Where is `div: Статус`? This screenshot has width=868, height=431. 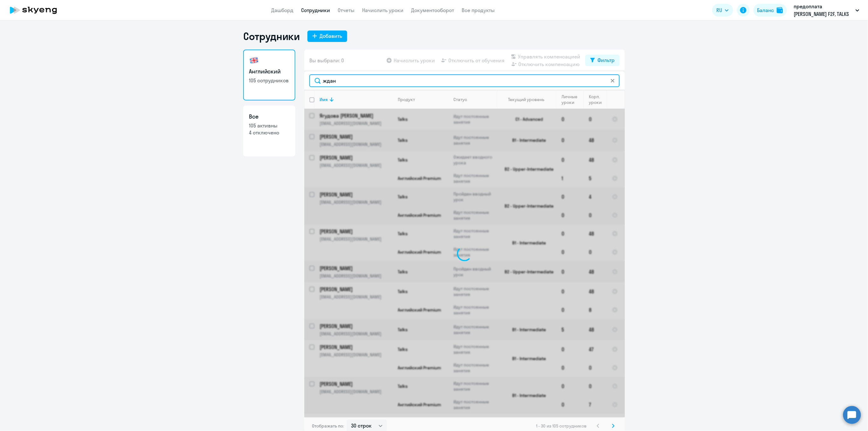 div: Статус is located at coordinates (460, 99).